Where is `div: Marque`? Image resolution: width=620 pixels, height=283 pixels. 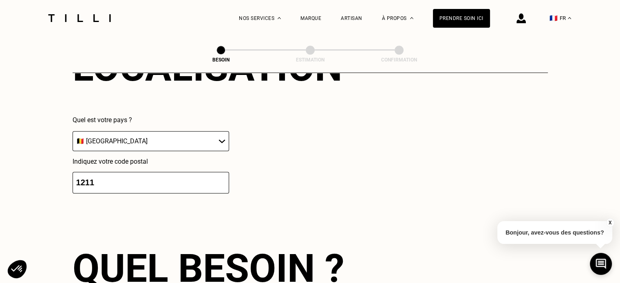 div: Marque is located at coordinates (311, 18).